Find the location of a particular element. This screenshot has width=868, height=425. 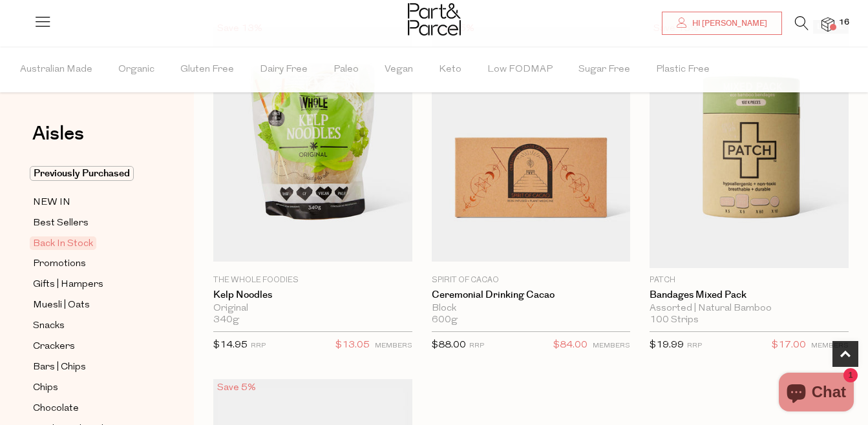

span: 600g is located at coordinates (445, 321).